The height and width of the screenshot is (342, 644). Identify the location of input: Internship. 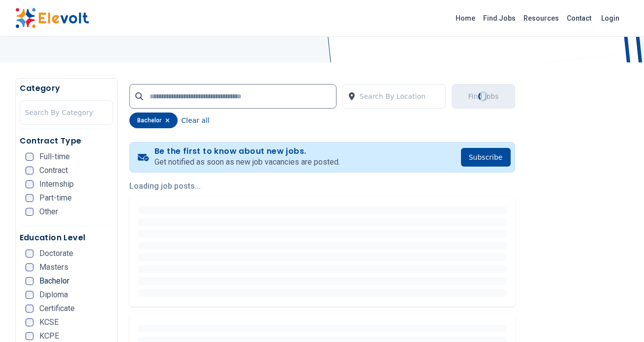
(30, 184).